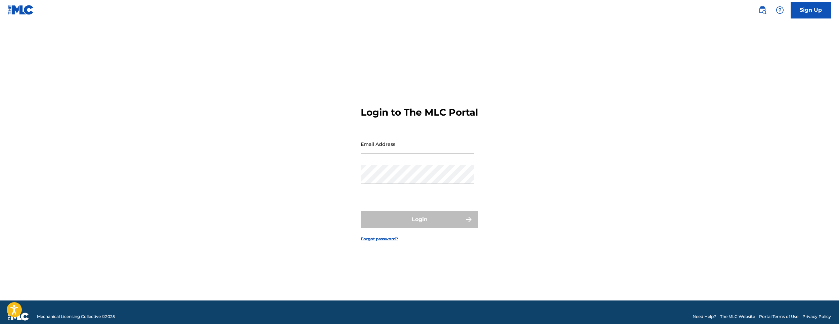 Image resolution: width=839 pixels, height=324 pixels. Describe the element at coordinates (379, 239) in the screenshot. I see `a: Forgot password?` at that location.